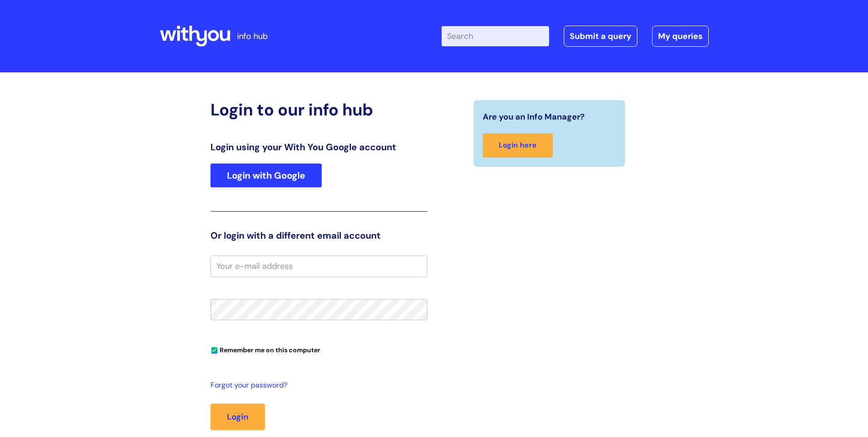  I want to click on input: Search, so click(495, 36).